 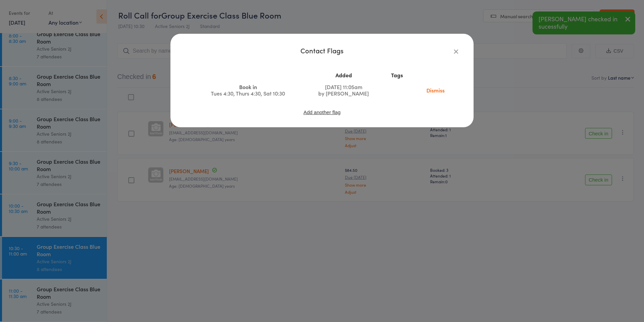 I want to click on th: Tags, so click(x=397, y=75).